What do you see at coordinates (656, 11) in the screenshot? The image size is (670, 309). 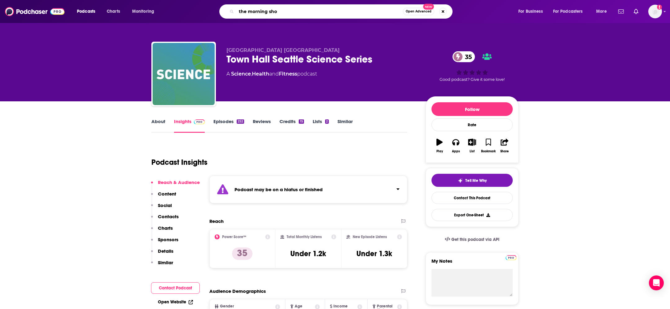 I see `button: Show profile menu` at bounding box center [656, 11].